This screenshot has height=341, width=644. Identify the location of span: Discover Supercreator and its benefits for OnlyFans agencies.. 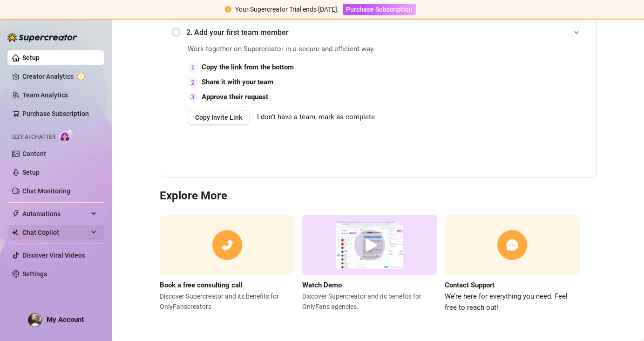
(370, 301).